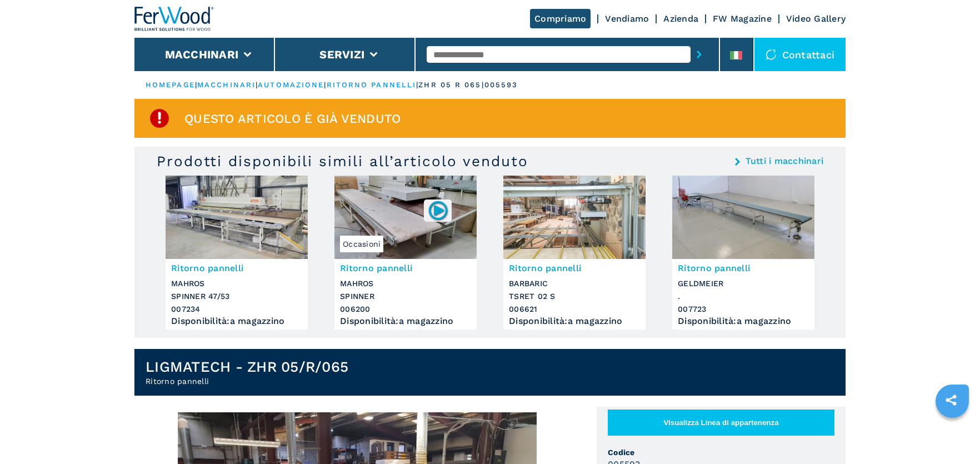  I want to click on a: HOMEPAGE, so click(170, 85).